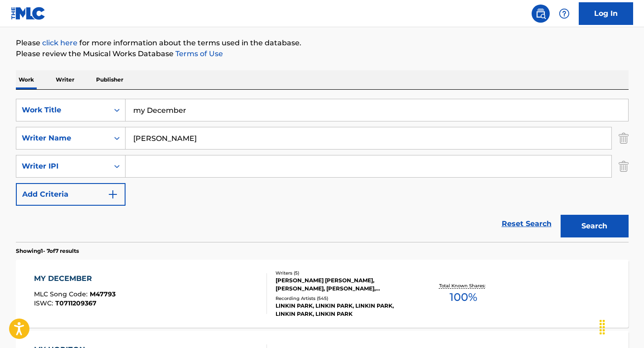 The image size is (644, 348). I want to click on a: click here, so click(60, 43).